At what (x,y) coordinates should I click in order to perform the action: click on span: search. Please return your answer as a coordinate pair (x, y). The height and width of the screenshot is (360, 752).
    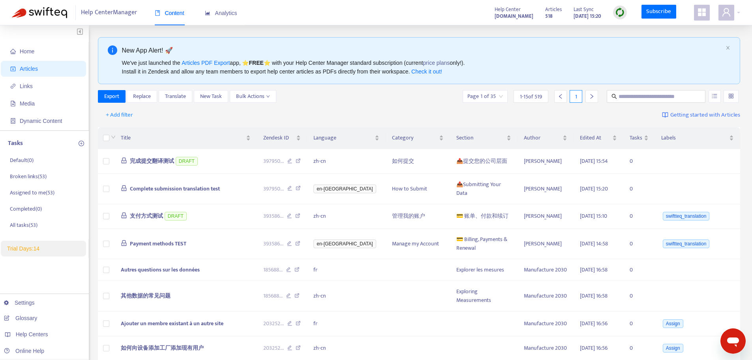
    Looking at the image, I should click on (614, 96).